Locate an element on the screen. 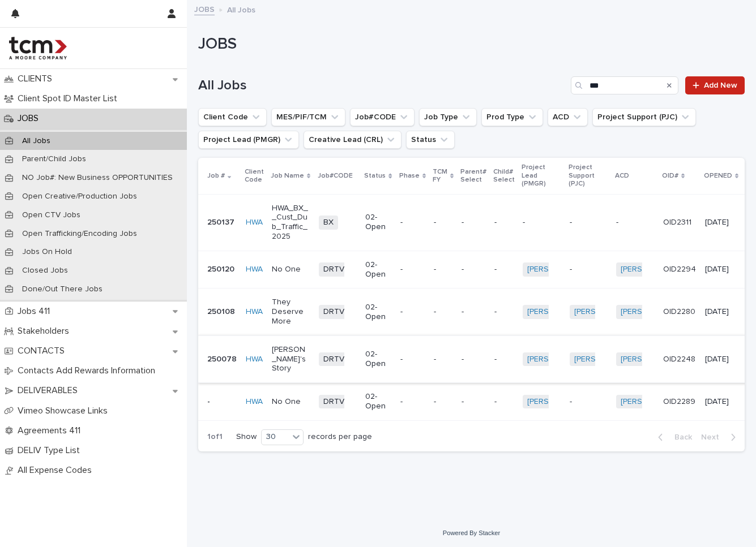 The height and width of the screenshot is (547, 756). p: Client Spot ID Master List is located at coordinates (70, 99).